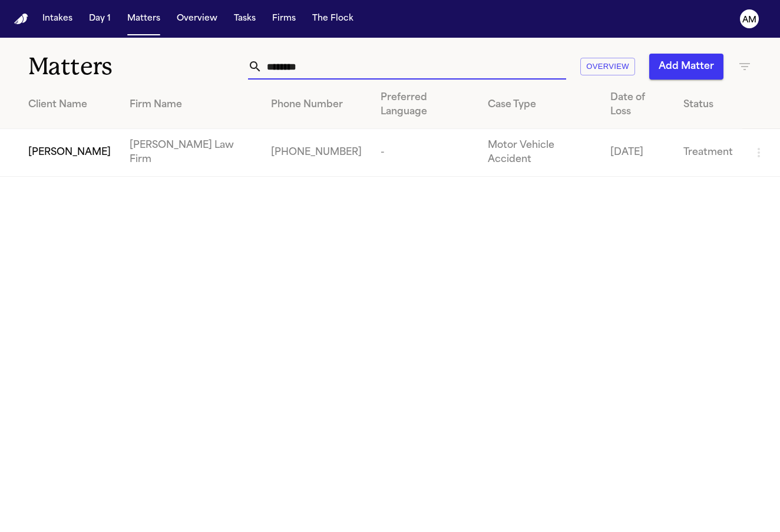  What do you see at coordinates (144, 19) in the screenshot?
I see `button: Matters` at bounding box center [144, 19].